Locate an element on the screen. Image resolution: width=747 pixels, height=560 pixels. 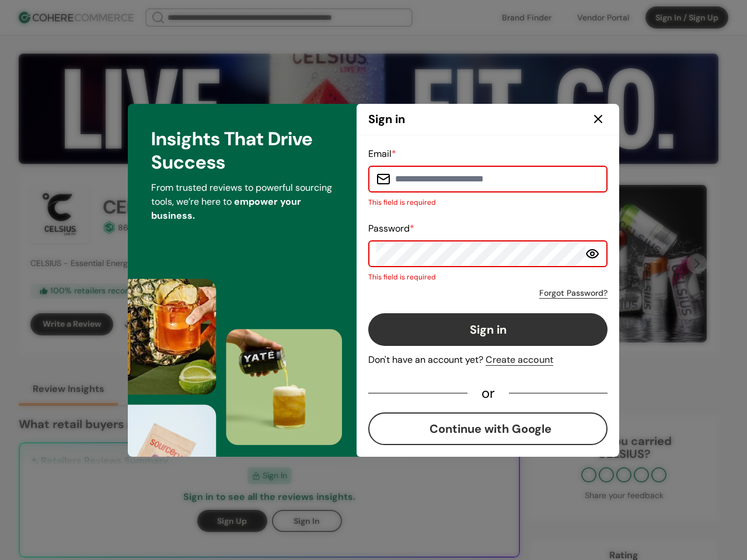
div: Create account is located at coordinates (519, 360).